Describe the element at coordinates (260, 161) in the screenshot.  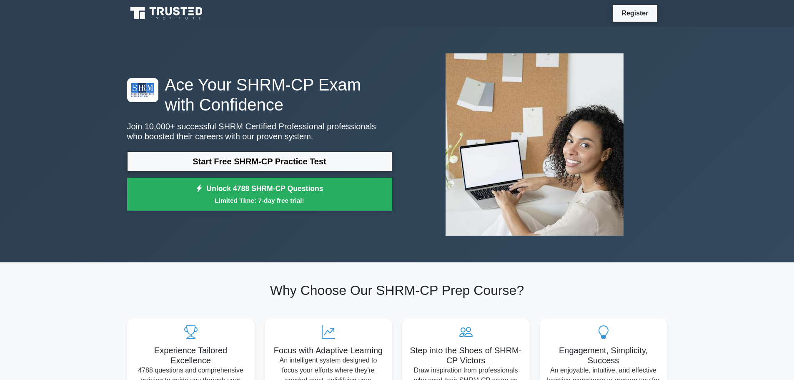
I see `a: Start Free SHRM-CP Practice Test` at that location.